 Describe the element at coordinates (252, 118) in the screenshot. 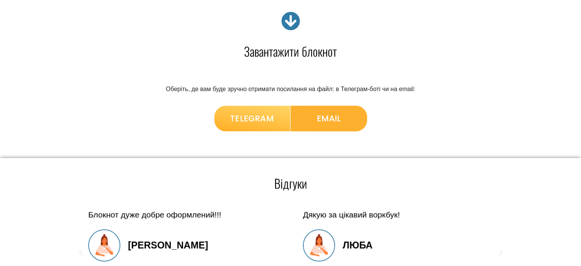

I see `span: TELEGRAM` at that location.